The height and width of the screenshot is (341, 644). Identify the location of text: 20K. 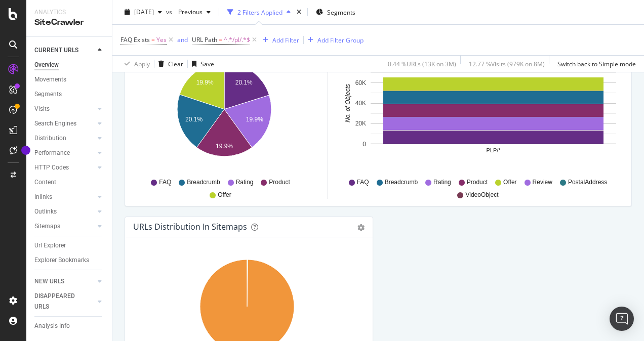
(360, 123).